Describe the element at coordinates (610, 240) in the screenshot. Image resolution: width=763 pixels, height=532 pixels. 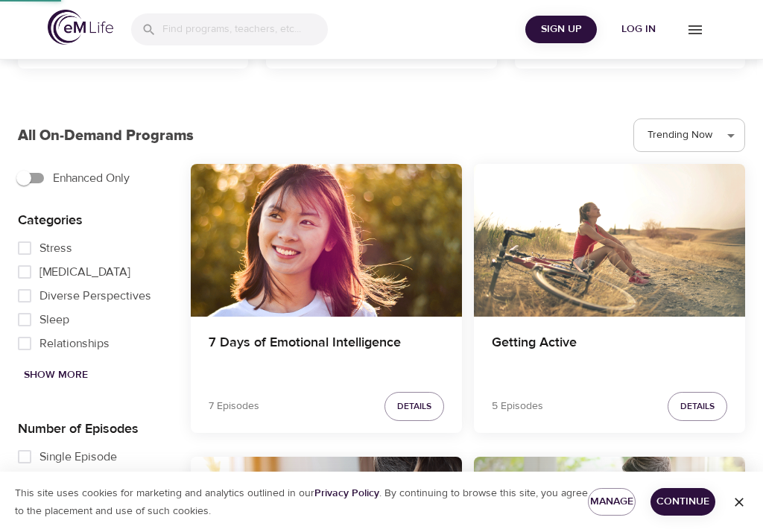
I see `button: Getting Active` at that location.